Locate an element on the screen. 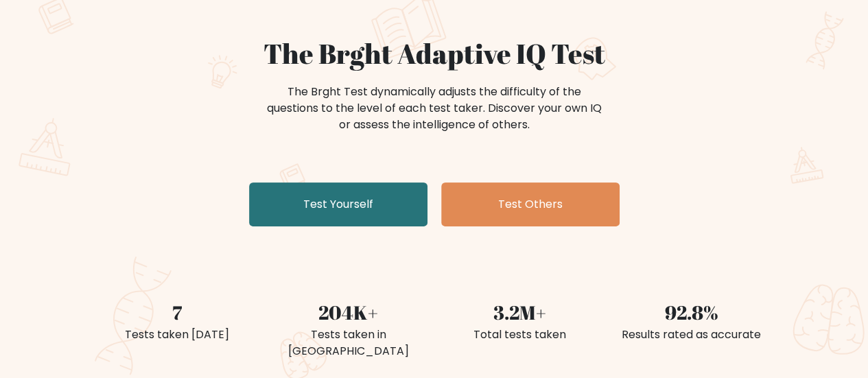 The width and height of the screenshot is (868, 378). div: The Brght Test dynamically adjusts the difficulty of the questions to the level of each test take... is located at coordinates (434, 108).